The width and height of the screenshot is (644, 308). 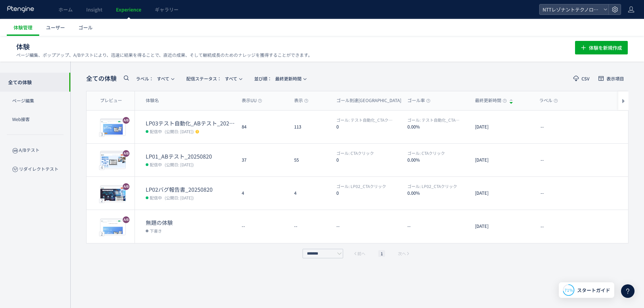 I want to click on div: 3, so click(x=101, y=134).